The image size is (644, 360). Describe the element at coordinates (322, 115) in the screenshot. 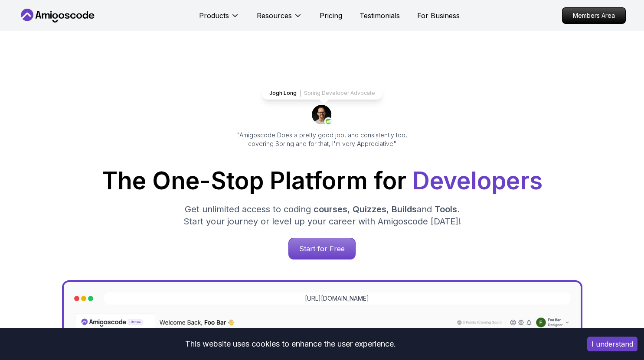

I see `img: josh long` at that location.